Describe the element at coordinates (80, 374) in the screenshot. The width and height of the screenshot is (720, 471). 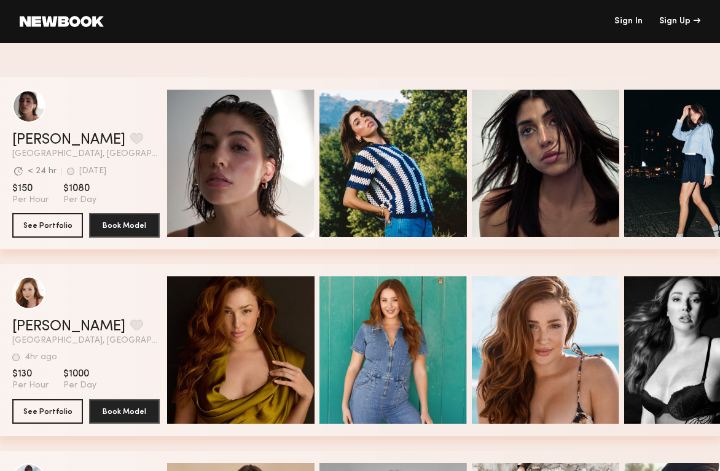
I see `span: $1000` at that location.